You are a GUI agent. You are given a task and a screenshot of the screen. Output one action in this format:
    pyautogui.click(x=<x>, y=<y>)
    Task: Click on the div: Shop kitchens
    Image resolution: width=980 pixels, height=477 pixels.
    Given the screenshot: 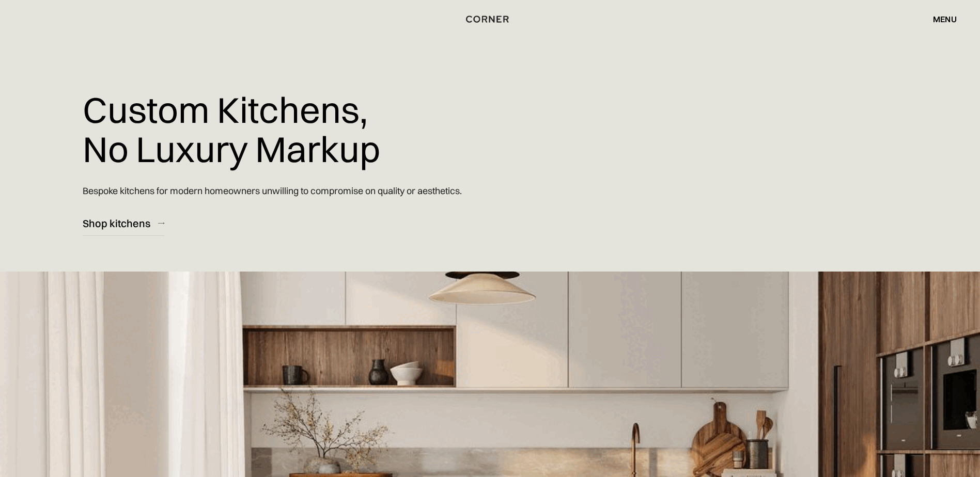 What is the action you would take?
    pyautogui.click(x=116, y=223)
    